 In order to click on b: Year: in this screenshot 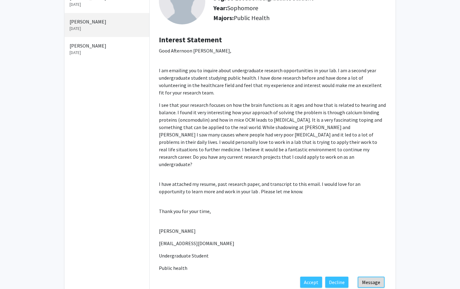, I will do `click(220, 8)`.